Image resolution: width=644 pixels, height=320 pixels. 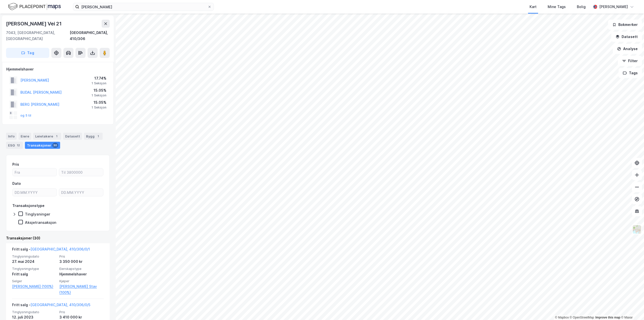 I want to click on div: Kontrollprogram for chat, so click(x=632, y=308).